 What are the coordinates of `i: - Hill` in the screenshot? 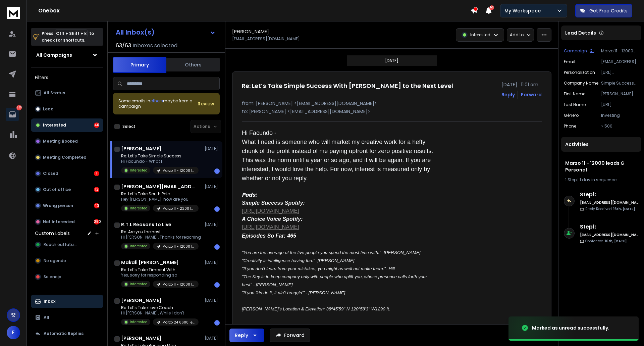 It's located at (390, 268).